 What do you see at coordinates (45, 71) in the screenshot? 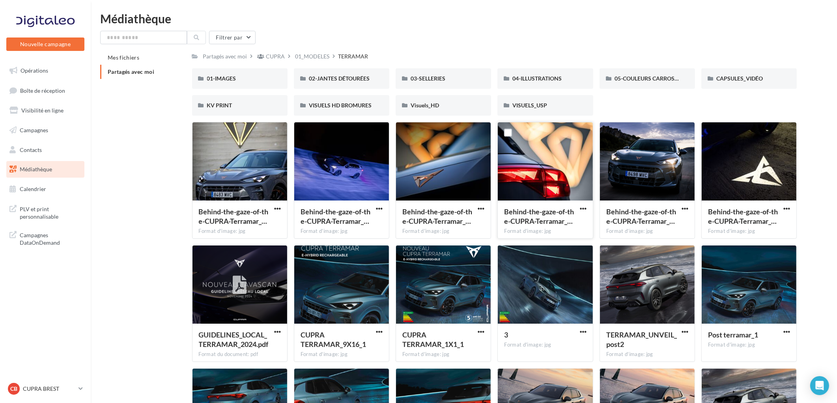
I see `a: Opérations` at bounding box center [45, 71].